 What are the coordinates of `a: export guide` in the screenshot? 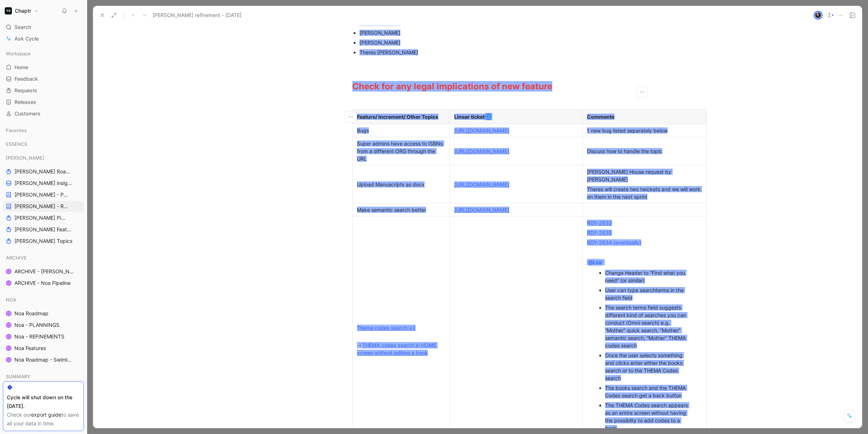 It's located at (46, 414).